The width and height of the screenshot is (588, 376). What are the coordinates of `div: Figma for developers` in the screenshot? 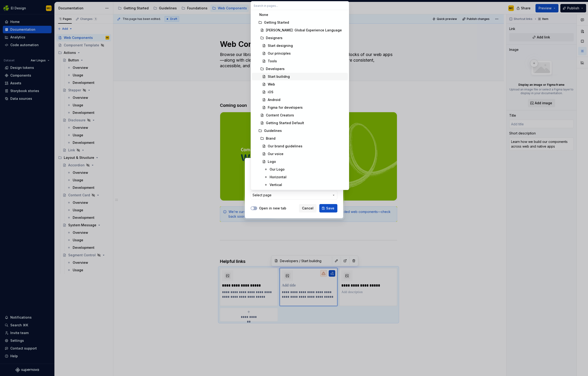 It's located at (285, 107).